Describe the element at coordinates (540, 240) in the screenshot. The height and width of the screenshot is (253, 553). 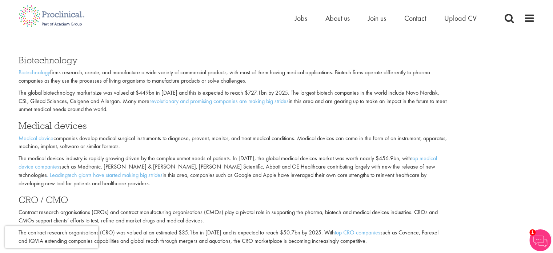
I see `img: Chatbot` at that location.